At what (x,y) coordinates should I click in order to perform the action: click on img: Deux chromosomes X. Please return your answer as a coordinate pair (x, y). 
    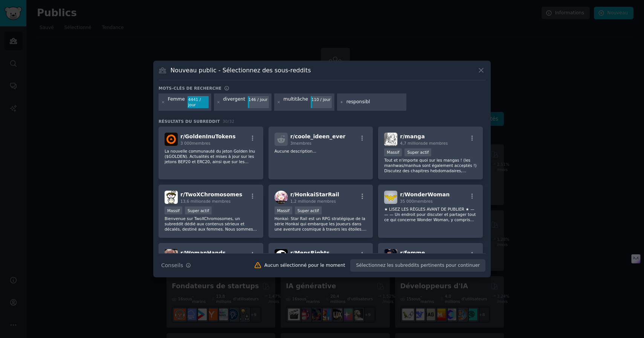
    Looking at the image, I should click on (171, 197).